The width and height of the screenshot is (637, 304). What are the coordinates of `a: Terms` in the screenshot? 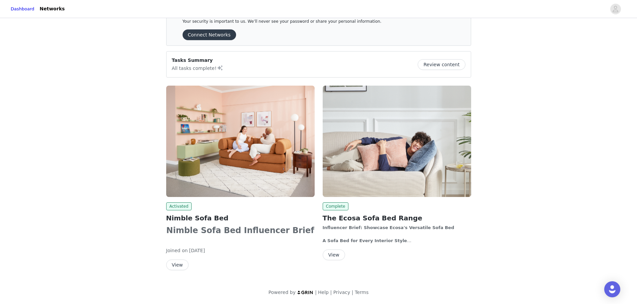 It's located at (362, 292).